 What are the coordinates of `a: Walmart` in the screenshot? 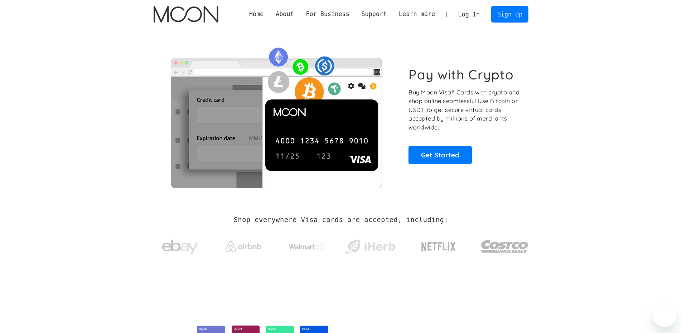 It's located at (306, 245).